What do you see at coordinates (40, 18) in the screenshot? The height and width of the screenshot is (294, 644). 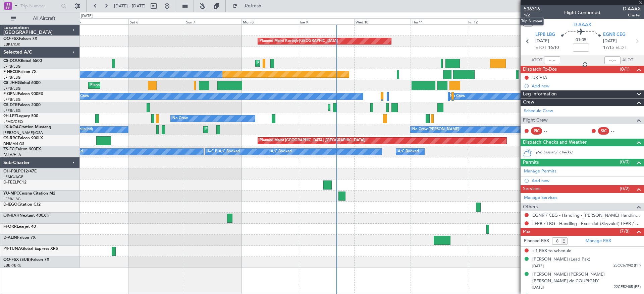 I see `button: All Aircraft` at bounding box center [40, 18].